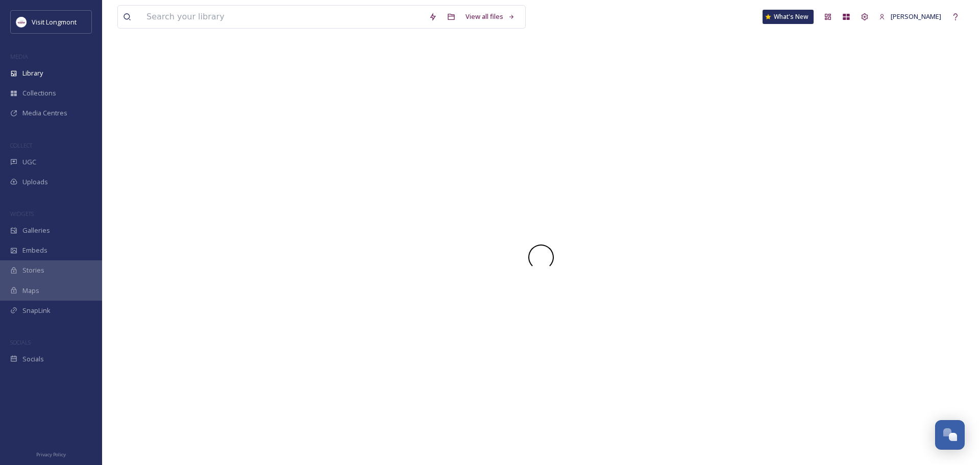 The width and height of the screenshot is (980, 465). What do you see at coordinates (490, 16) in the screenshot?
I see `div: View all files` at bounding box center [490, 16].